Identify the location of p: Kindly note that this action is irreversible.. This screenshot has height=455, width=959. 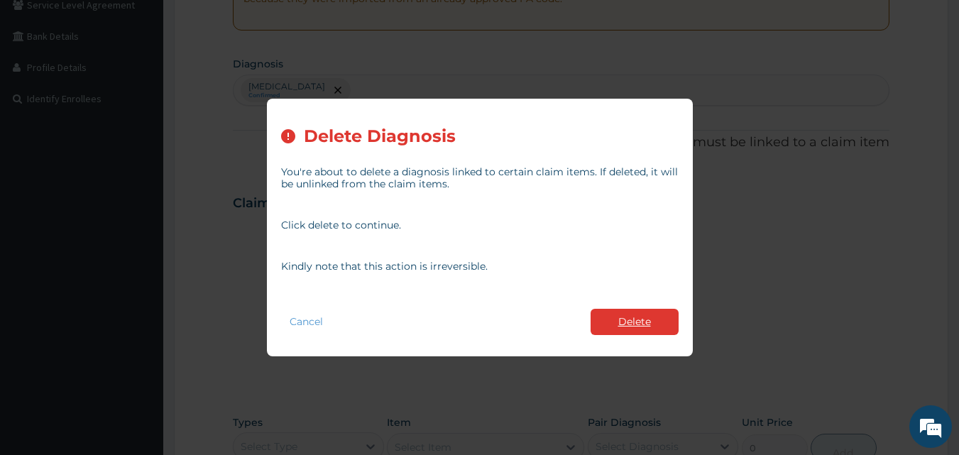
(480, 266).